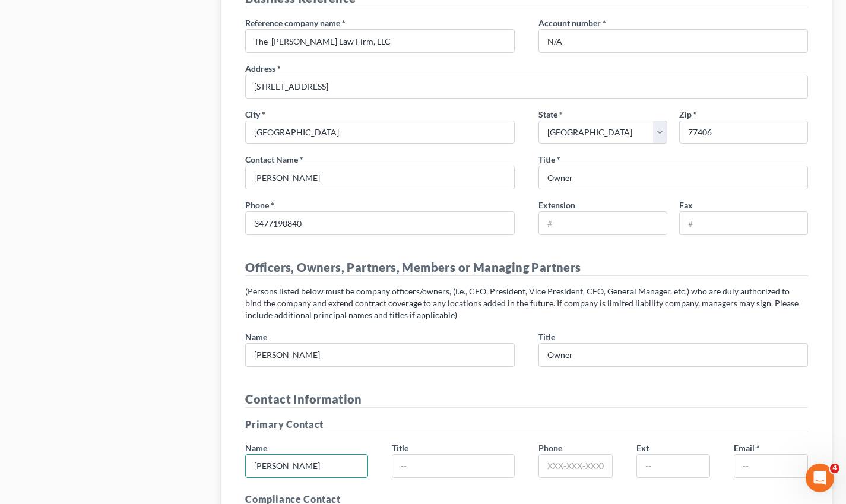 This screenshot has height=504, width=846. What do you see at coordinates (686, 204) in the screenshot?
I see `label: Fax` at bounding box center [686, 204].